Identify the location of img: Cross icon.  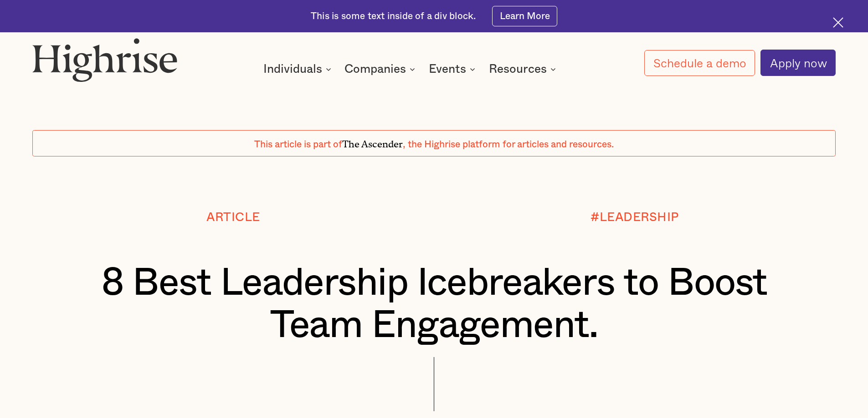
(838, 23).